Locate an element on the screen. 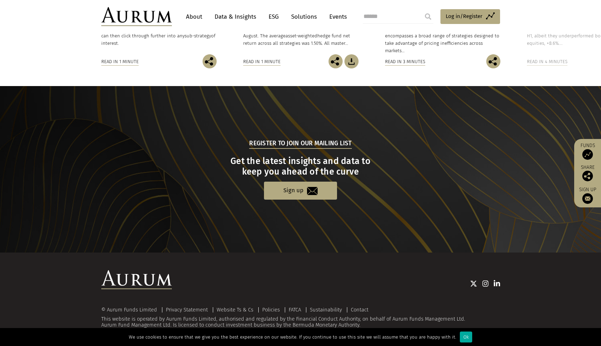 This screenshot has height=346, width=601. a: Funds is located at coordinates (587, 151).